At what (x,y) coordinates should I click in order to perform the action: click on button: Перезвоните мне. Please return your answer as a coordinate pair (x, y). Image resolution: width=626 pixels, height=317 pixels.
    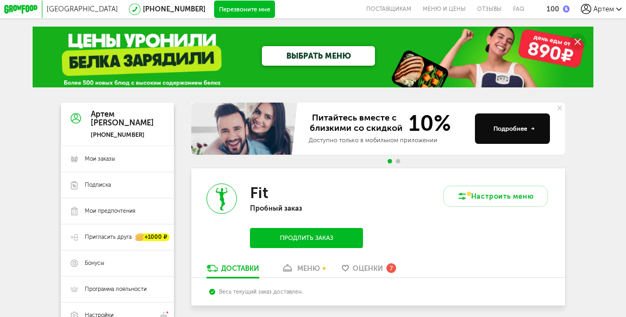
    Looking at the image, I should click on (244, 9).